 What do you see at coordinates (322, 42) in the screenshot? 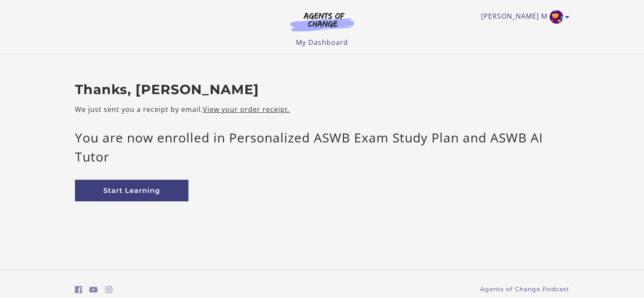
I see `a: My Dashboard` at bounding box center [322, 42].